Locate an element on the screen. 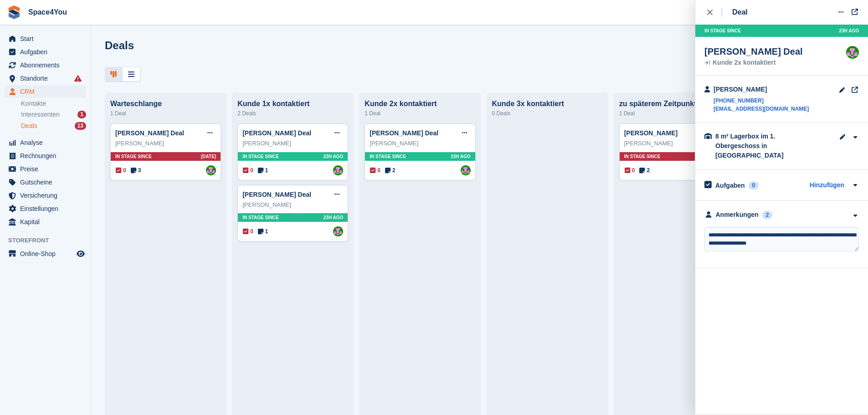  span: Online-Shop is located at coordinates (48, 254).